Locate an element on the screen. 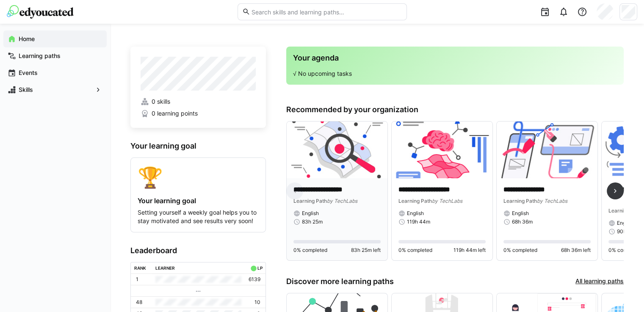 Image resolution: width=644 pixels, height=312 pixels. div: Learner is located at coordinates (165, 268).